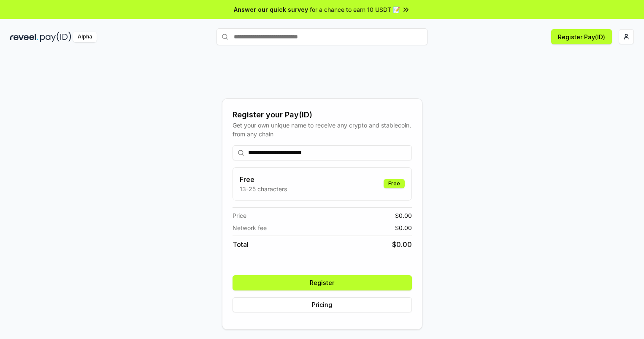  Describe the element at coordinates (241, 244) in the screenshot. I see `span: Total` at that location.